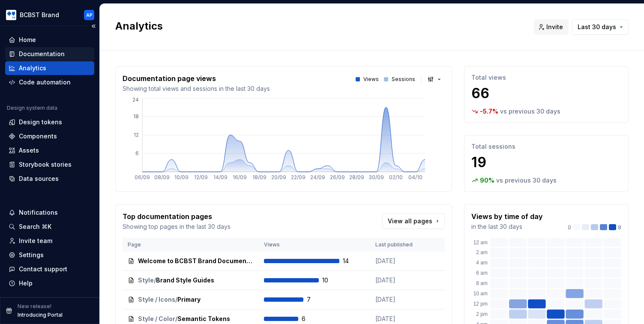 The width and height of the screenshot is (644, 324). Describe the element at coordinates (32, 108) in the screenshot. I see `div: Design system data` at that location.